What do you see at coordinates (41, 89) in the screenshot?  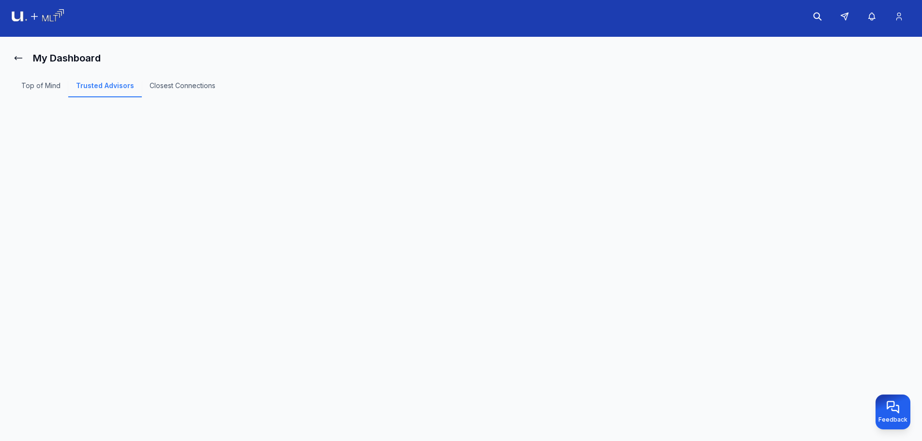 I see `a: Top of Mind` at bounding box center [41, 89].